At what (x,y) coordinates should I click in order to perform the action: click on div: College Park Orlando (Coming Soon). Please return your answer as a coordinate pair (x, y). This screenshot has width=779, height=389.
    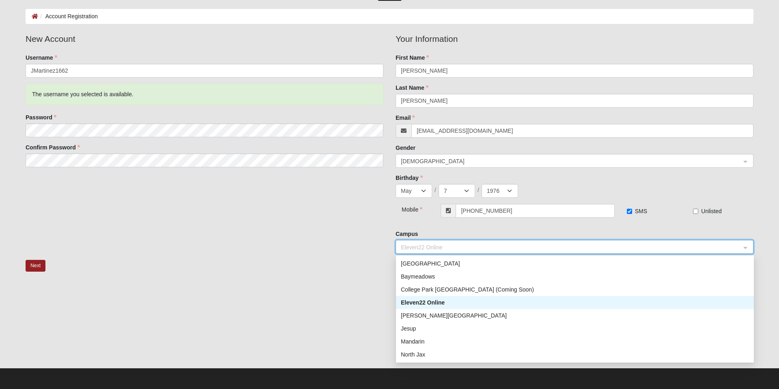
    Looking at the image, I should click on (575, 289).